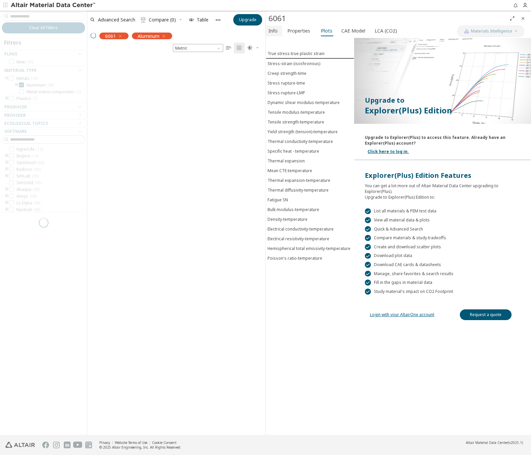 This screenshot has width=531, height=455. I want to click on div: Stress-strain (isochronous), so click(294, 63).